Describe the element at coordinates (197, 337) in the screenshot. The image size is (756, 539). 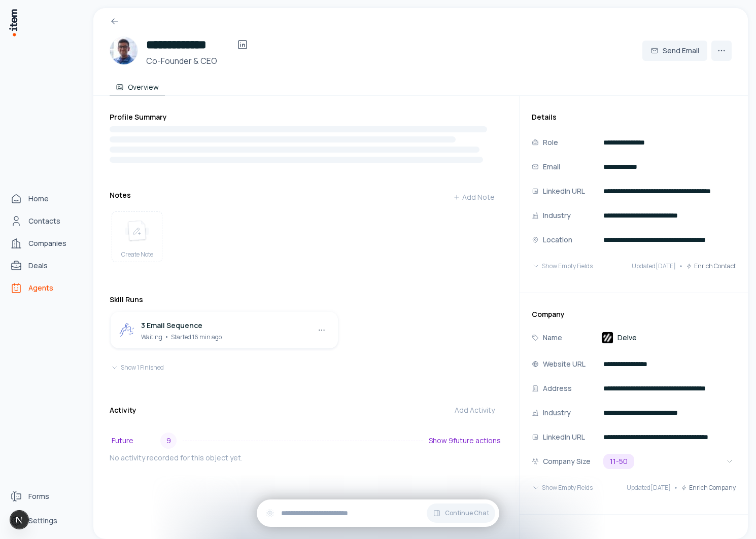
I see `span: Started 16 min ago` at that location.